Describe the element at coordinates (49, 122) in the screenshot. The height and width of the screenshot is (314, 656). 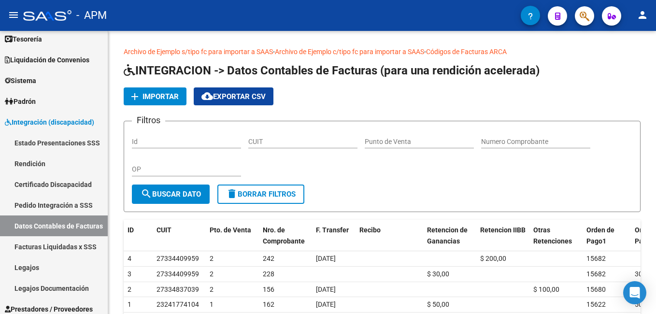
I see `span: Integración (discapacidad)` at that location.